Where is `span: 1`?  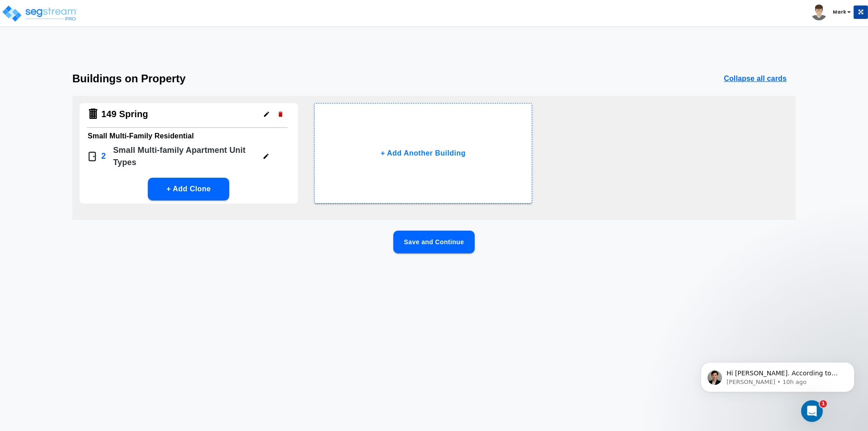 span: 1 is located at coordinates (823, 404).